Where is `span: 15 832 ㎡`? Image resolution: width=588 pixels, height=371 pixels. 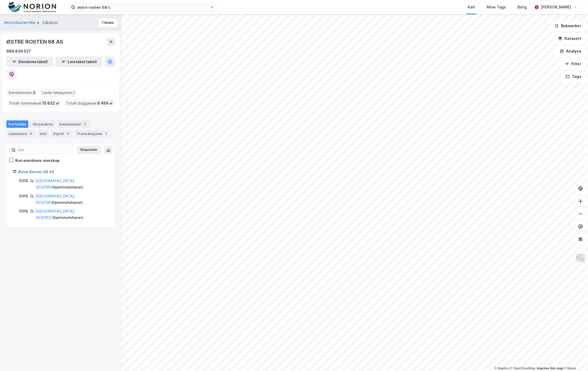 span: 15 832 ㎡ is located at coordinates (51, 103).